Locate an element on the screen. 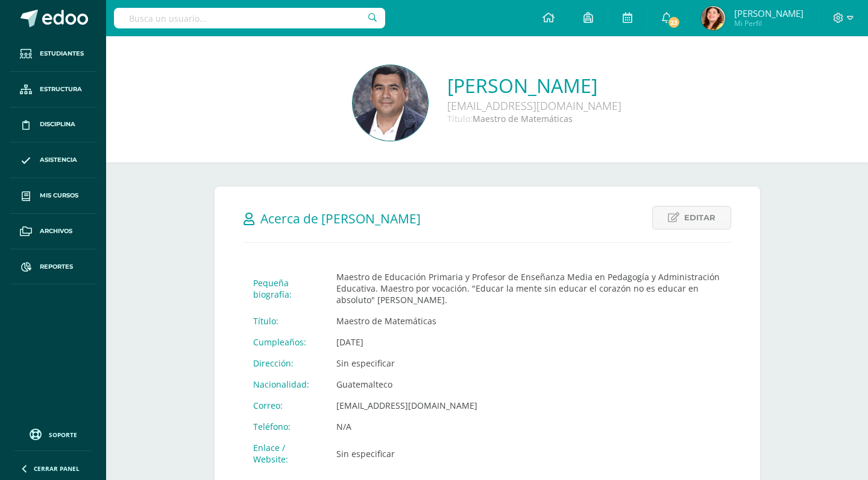 This screenshot has height=480, width=868. span: Mis cursos is located at coordinates (59, 195).